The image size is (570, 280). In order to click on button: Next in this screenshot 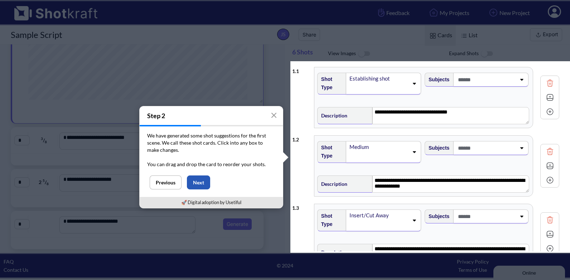, I will do `click(198, 182)`.